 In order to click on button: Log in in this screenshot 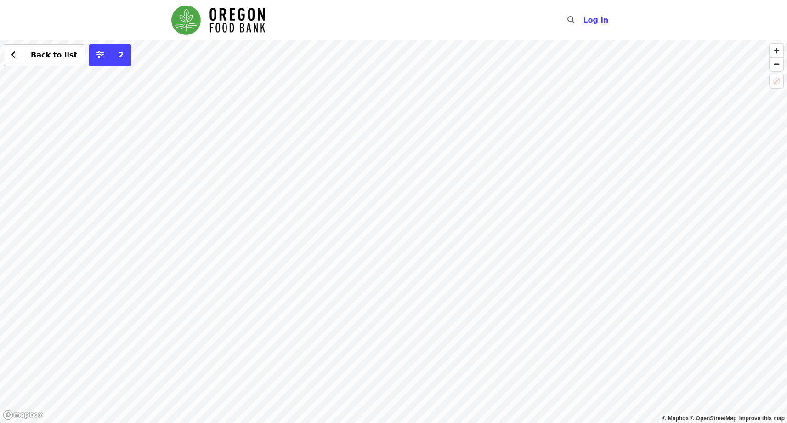, I will do `click(595, 20)`.